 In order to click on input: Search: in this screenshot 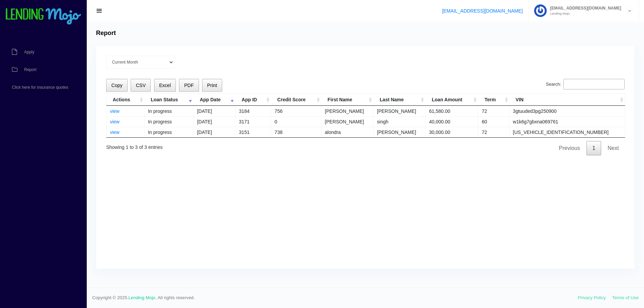, I will do `click(594, 84)`.